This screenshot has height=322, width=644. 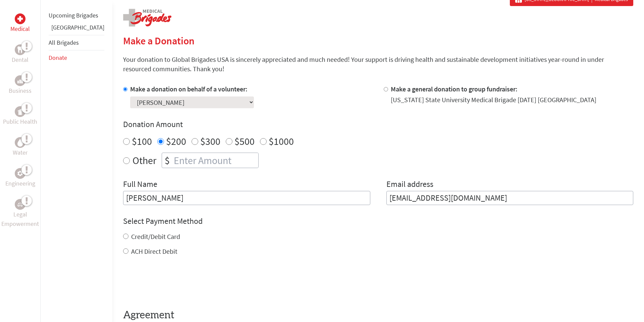 What do you see at coordinates (154, 251) in the screenshot?
I see `label: ACH Direct Debit` at bounding box center [154, 251].